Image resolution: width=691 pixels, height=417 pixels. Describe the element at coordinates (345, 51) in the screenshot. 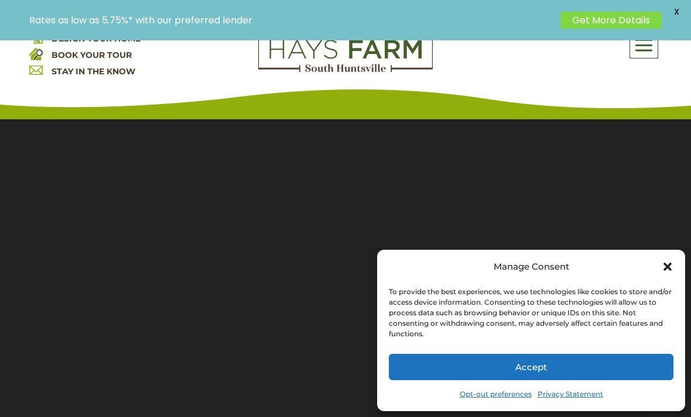

I see `img: Logo` at that location.